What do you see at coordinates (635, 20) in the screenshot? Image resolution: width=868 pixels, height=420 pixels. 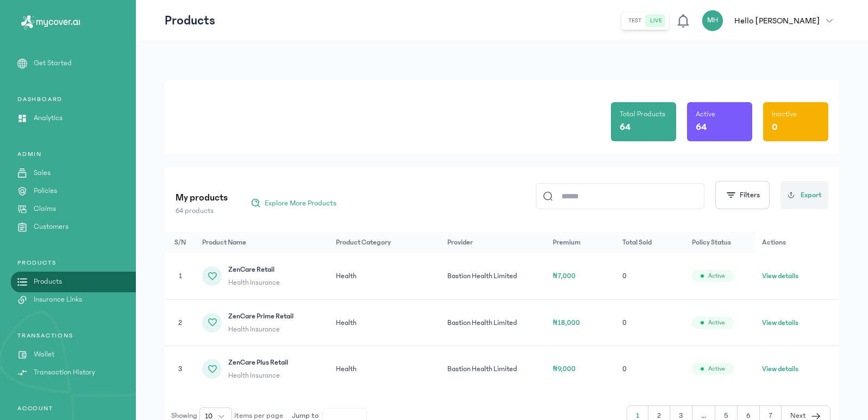 I see `button: test` at bounding box center [635, 20].